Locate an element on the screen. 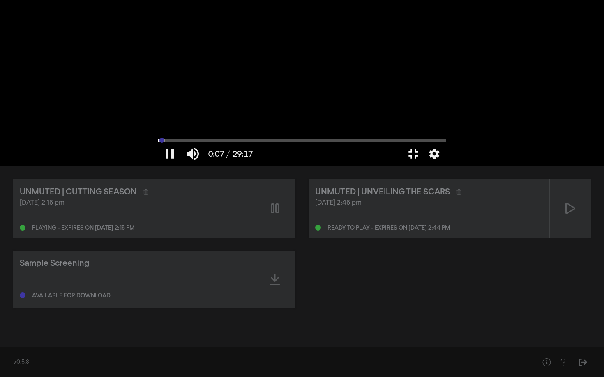 The image size is (604, 377). button: Pause is located at coordinates (170, 154).